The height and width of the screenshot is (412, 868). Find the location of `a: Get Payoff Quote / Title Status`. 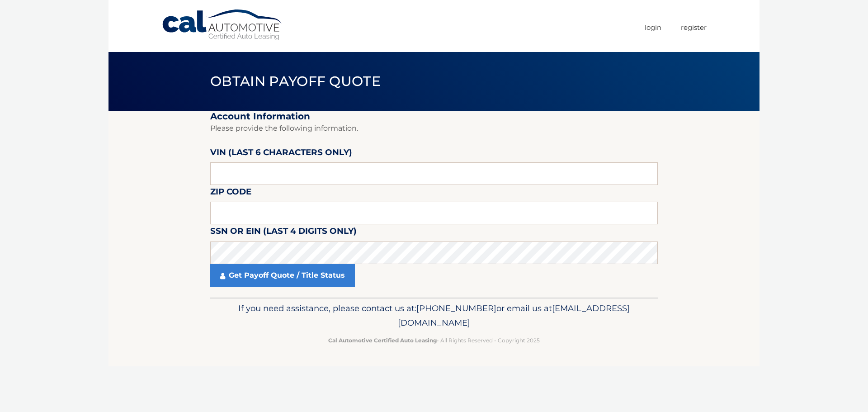

a: Get Payoff Quote / Title Status is located at coordinates (283, 275).